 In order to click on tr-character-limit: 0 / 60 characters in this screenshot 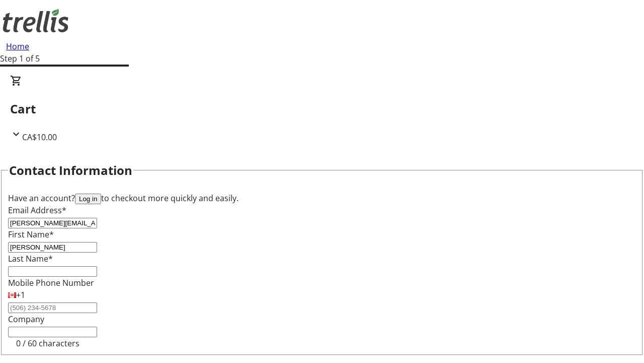, I will do `click(48, 343)`.